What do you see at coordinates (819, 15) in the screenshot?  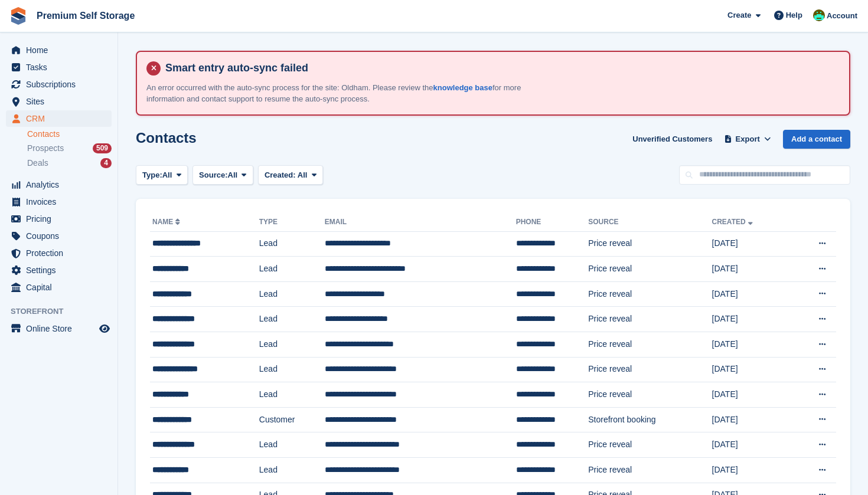 I see `img: Anthony Bell` at bounding box center [819, 15].